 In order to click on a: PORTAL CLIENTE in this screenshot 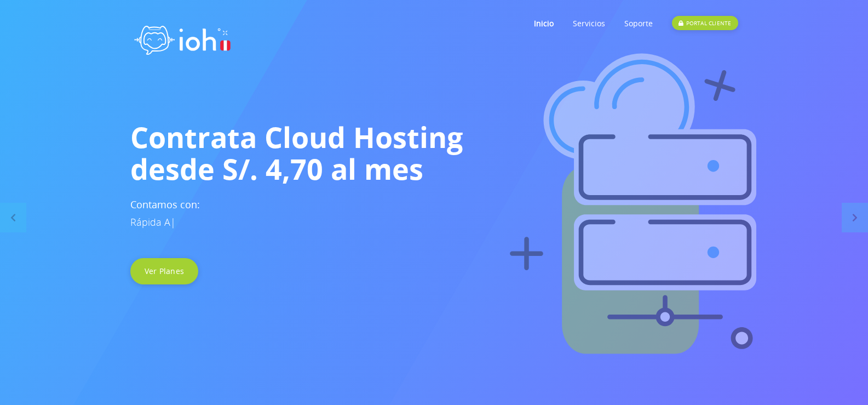, I will do `click(705, 23)`.